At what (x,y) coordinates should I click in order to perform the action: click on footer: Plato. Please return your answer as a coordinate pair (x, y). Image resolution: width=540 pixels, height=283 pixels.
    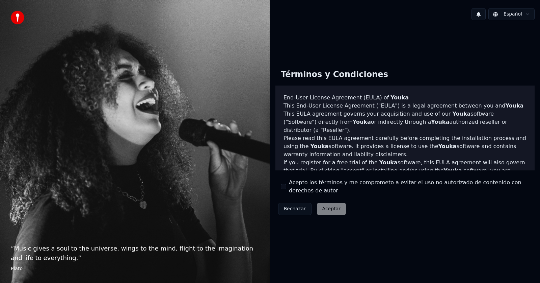
    Looking at the image, I should click on (135, 269).